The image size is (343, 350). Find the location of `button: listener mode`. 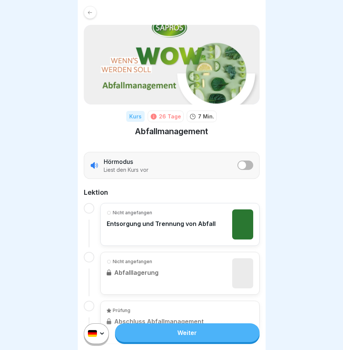

button: listener mode is located at coordinates (246, 165).